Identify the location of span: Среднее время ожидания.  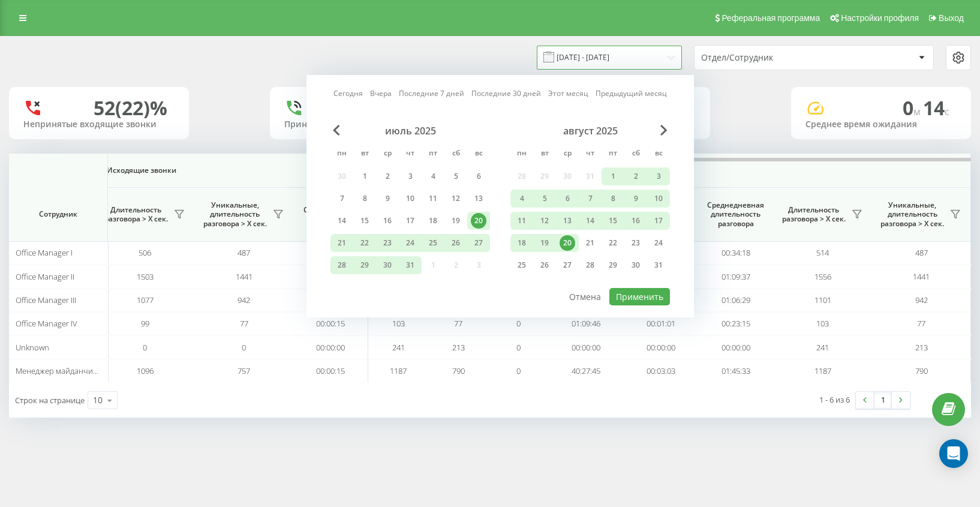
(330, 215).